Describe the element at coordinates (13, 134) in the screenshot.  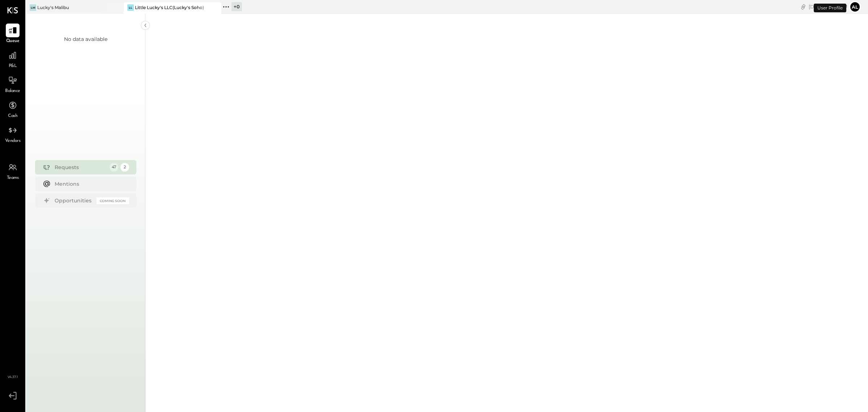
I see `a: Vendors` at that location.